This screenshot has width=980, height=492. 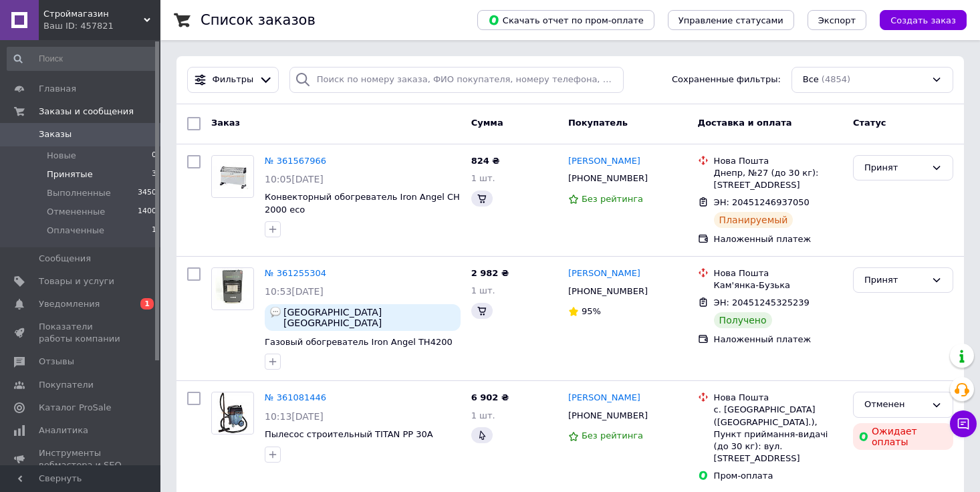 I want to click on span: Инструменты вебмастера и SEO, so click(x=81, y=460).